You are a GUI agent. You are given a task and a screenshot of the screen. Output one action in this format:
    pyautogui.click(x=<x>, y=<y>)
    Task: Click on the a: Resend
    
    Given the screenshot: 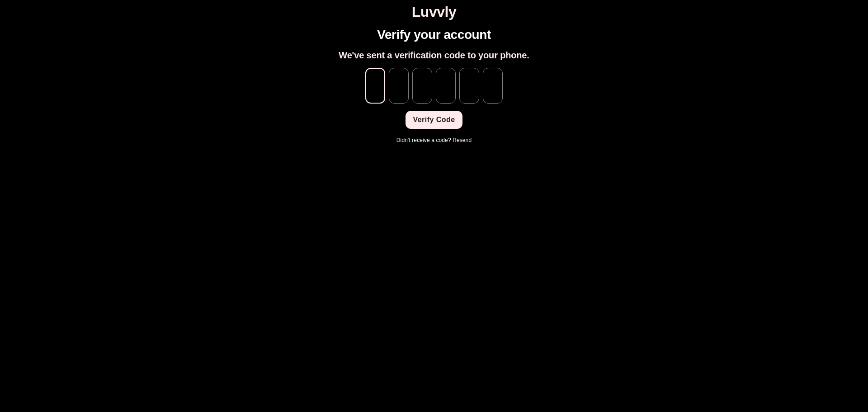 What is the action you would take?
    pyautogui.click(x=462, y=140)
    